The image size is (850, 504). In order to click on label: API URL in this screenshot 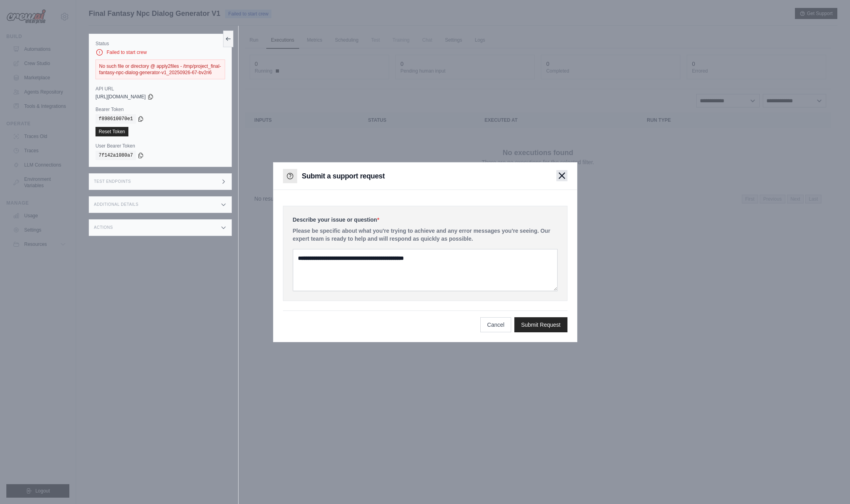, I will do `click(160, 88)`.